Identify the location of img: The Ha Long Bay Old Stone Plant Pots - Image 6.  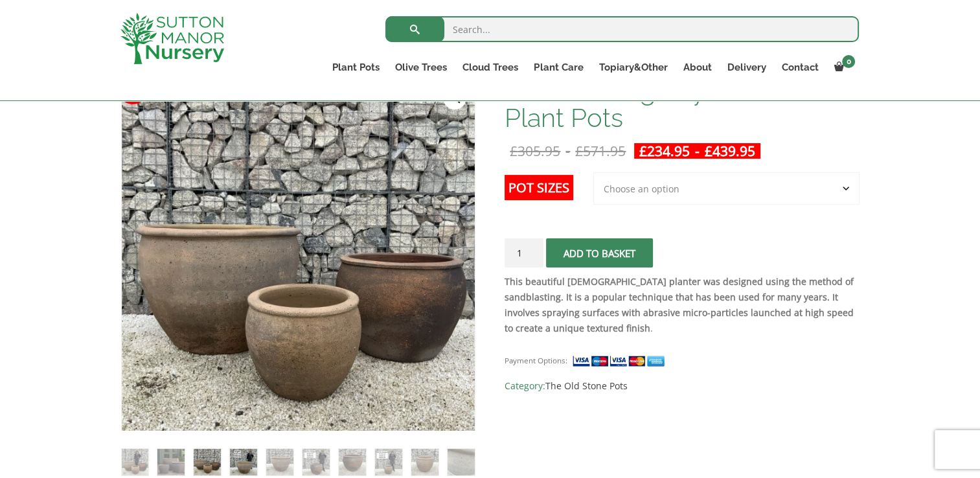
(316, 461).